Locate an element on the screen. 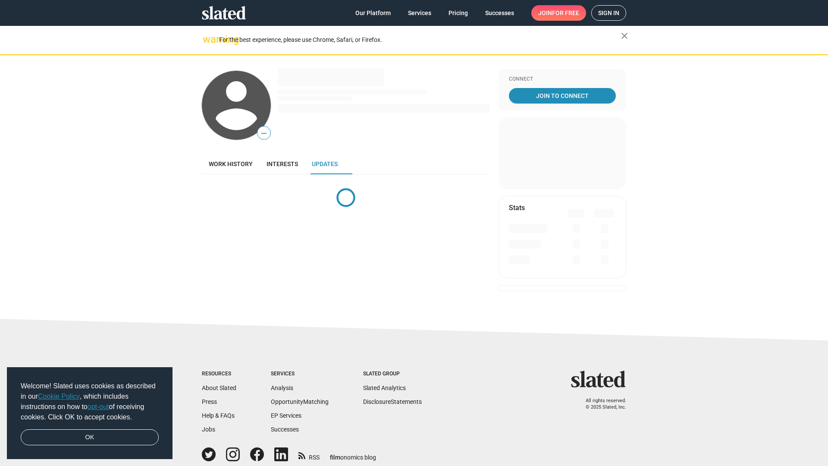  span: Services is located at coordinates (420, 13).